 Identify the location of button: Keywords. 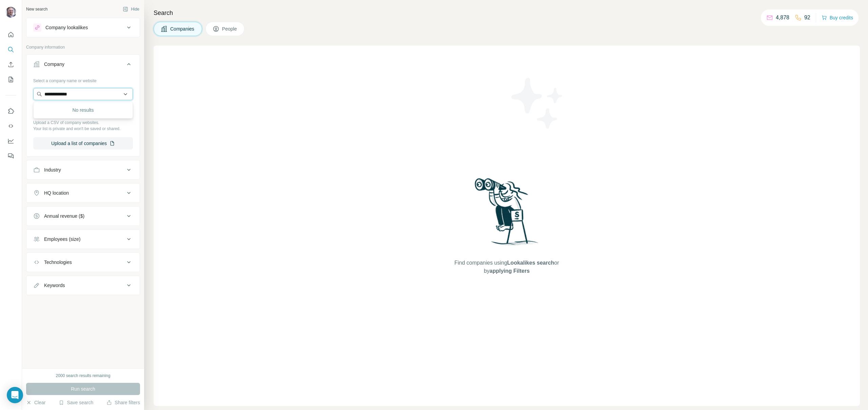
(83, 285).